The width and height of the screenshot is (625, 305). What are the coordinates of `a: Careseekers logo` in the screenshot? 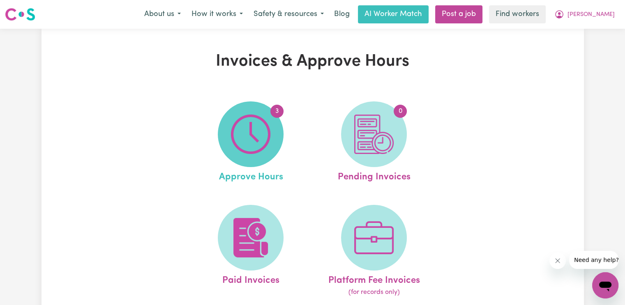 It's located at (20, 14).